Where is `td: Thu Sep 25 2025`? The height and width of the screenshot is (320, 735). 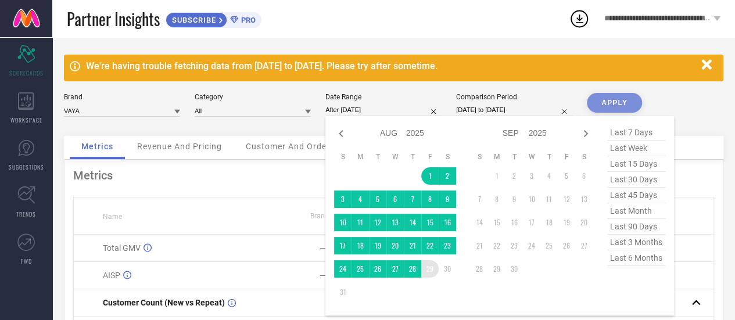 td: Thu Sep 25 2025 is located at coordinates (549, 246).